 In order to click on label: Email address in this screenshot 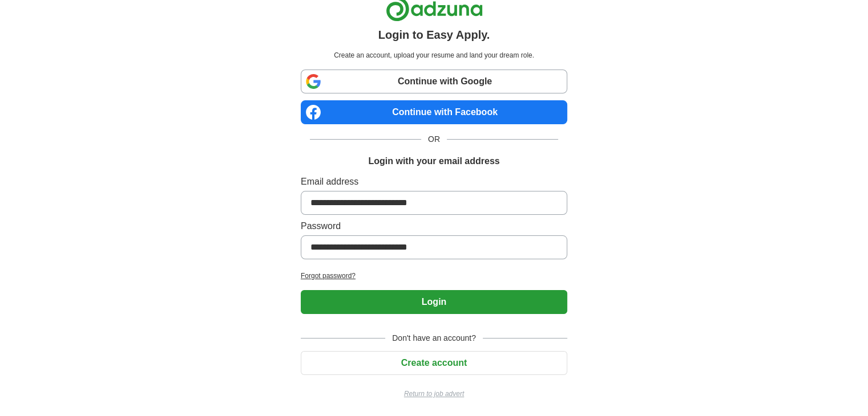, I will do `click(433, 182)`.